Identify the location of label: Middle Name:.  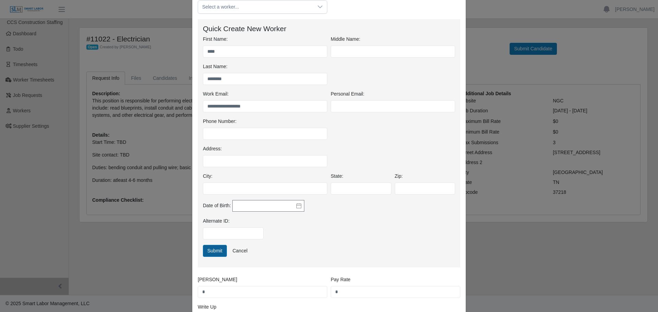
(346, 39).